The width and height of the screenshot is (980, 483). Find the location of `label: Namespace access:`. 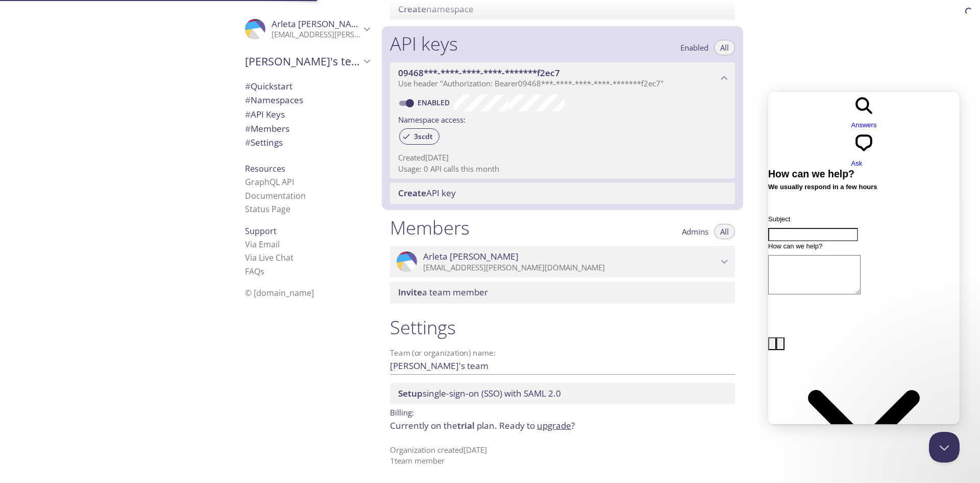

label: Namespace access: is located at coordinates (431, 119).